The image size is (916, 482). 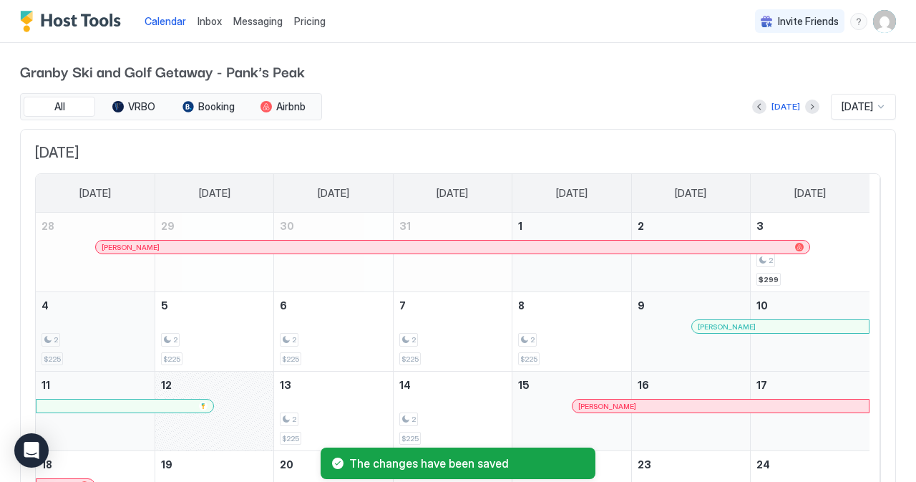 What do you see at coordinates (690, 225) in the screenshot?
I see `a: January 2, 2026` at bounding box center [690, 225].